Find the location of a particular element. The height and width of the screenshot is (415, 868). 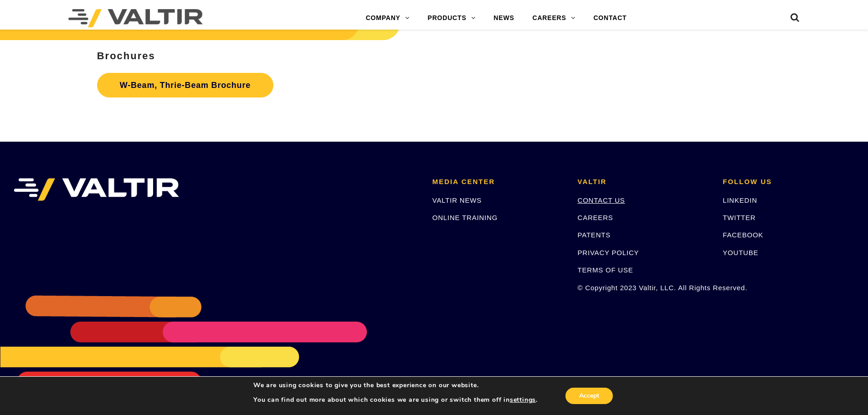

a: PATENTS is located at coordinates (594, 234).